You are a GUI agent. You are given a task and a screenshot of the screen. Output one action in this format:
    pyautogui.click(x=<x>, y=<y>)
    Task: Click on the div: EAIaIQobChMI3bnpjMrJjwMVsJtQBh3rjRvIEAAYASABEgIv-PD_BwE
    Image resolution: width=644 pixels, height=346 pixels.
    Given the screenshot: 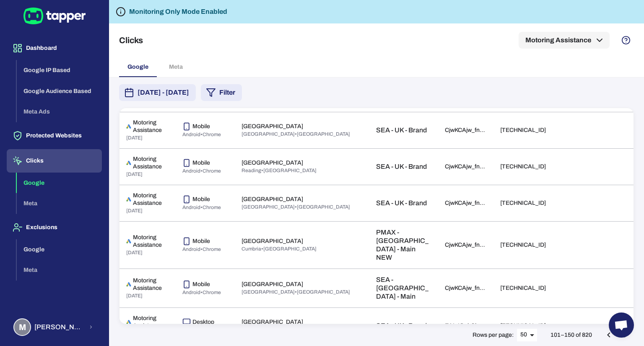 What is the action you would take?
    pyautogui.click(x=465, y=326)
    